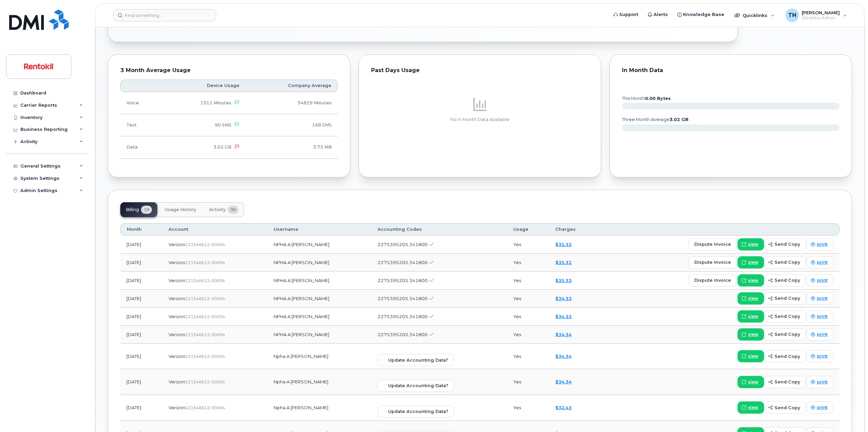 This screenshot has width=868, height=432. Describe the element at coordinates (292, 103) in the screenshot. I see `td: 34829 Minutes` at that location.